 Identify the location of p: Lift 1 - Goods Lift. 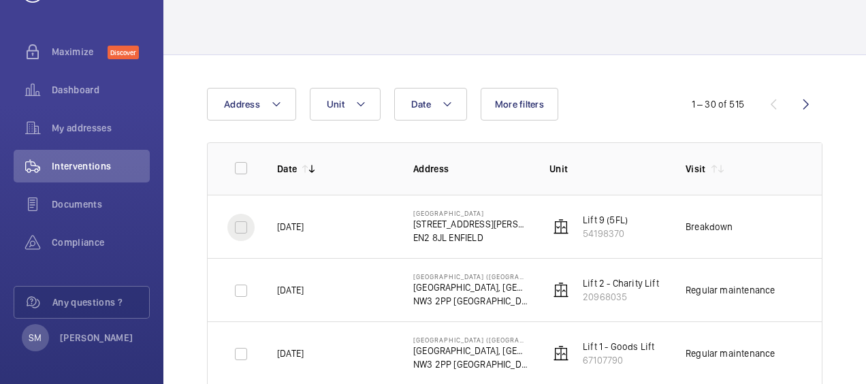
(618, 347).